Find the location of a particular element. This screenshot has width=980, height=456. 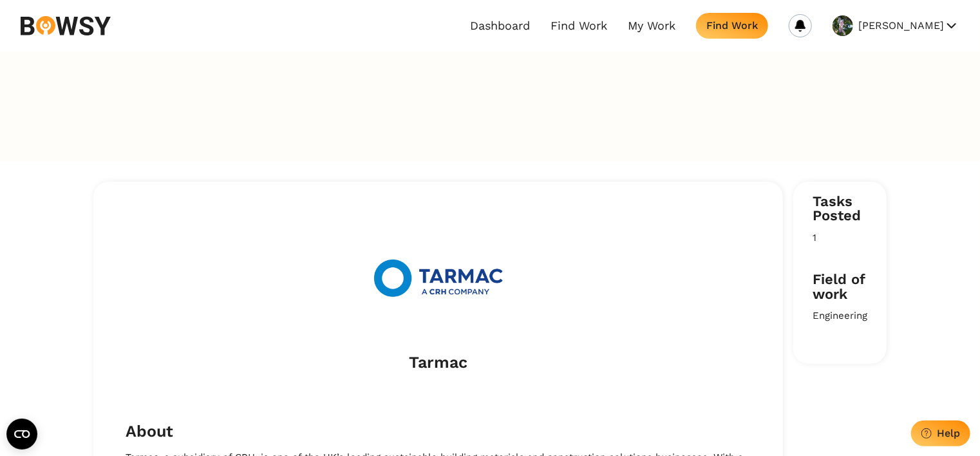

a: Find Work is located at coordinates (579, 26).